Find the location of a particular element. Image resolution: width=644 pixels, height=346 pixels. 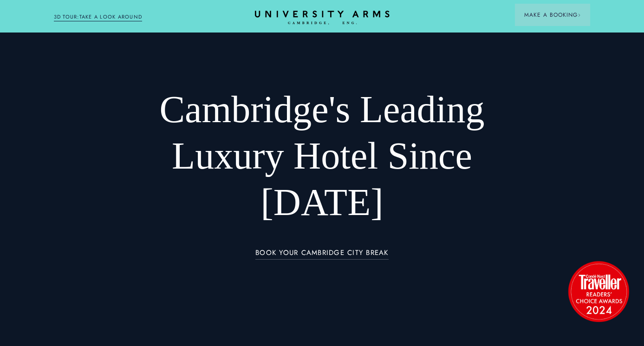

a: BOOK YOUR CAMBRIDGE CITY BREAK is located at coordinates (322, 254).